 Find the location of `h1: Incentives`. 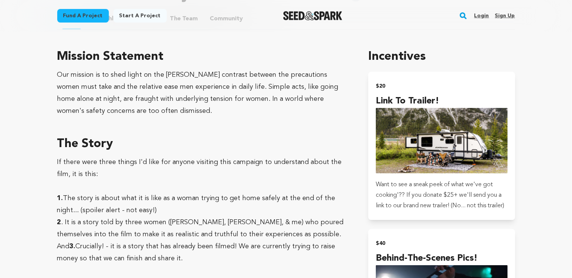

h1: Incentives is located at coordinates (441, 57).